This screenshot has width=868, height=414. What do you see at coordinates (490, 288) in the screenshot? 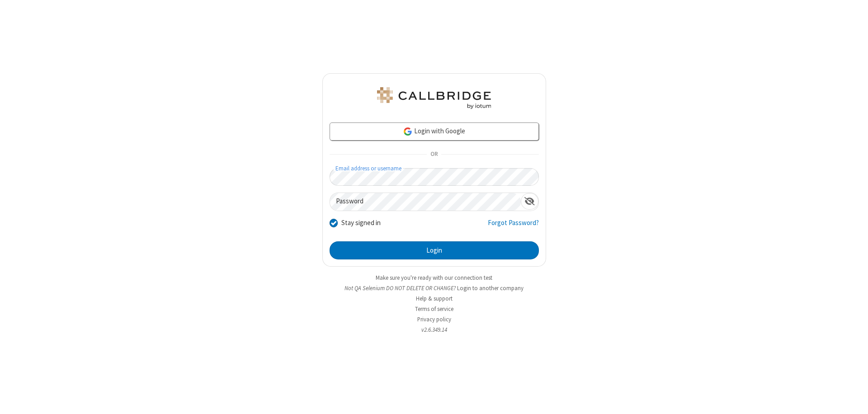
I see `button: Login to another company` at bounding box center [490, 288].